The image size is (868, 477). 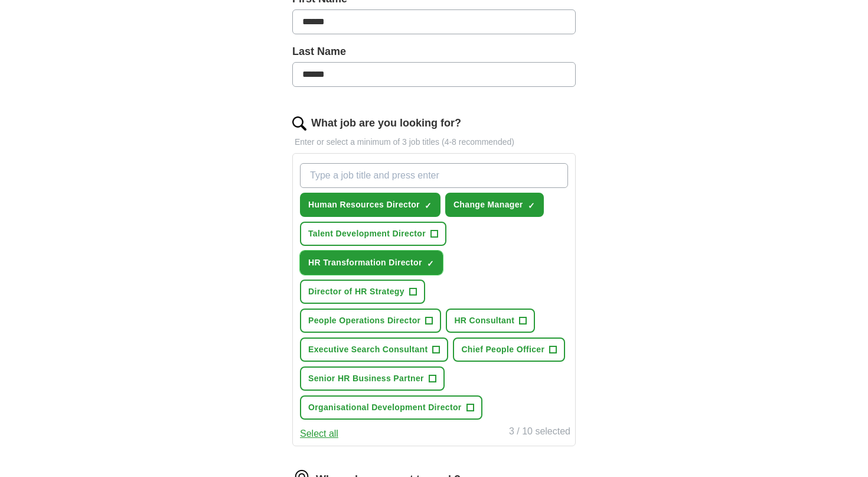 What do you see at coordinates (484, 320) in the screenshot?
I see `span: HR Consultant` at bounding box center [484, 320].